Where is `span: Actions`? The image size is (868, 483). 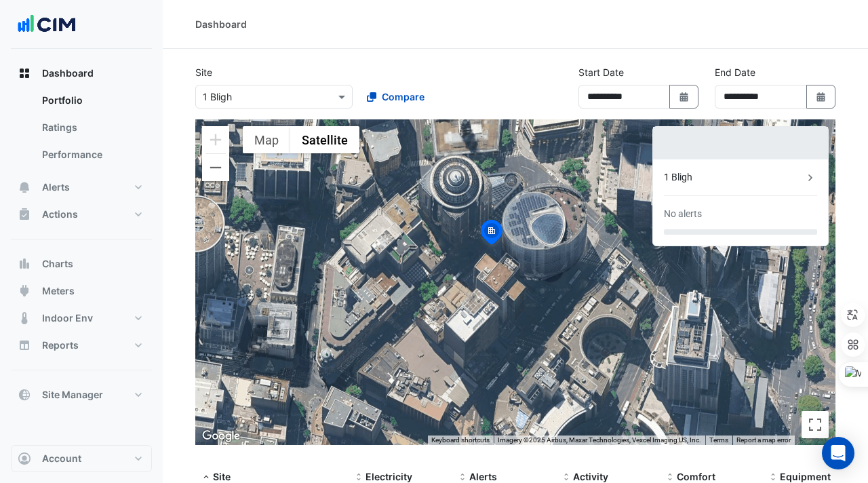
span: Actions is located at coordinates (60, 214).